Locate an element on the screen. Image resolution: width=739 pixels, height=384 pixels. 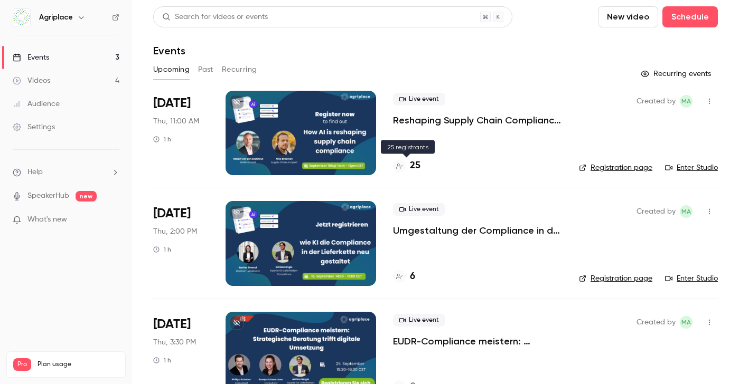
button: Recurring is located at coordinates (239, 70).